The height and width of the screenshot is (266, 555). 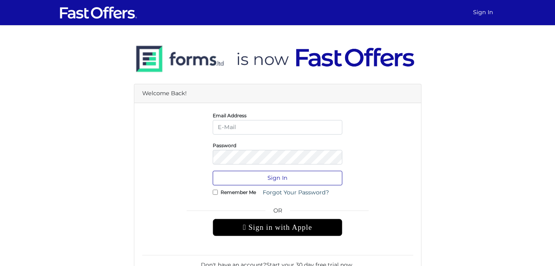 I want to click on label: Remember Me, so click(x=238, y=192).